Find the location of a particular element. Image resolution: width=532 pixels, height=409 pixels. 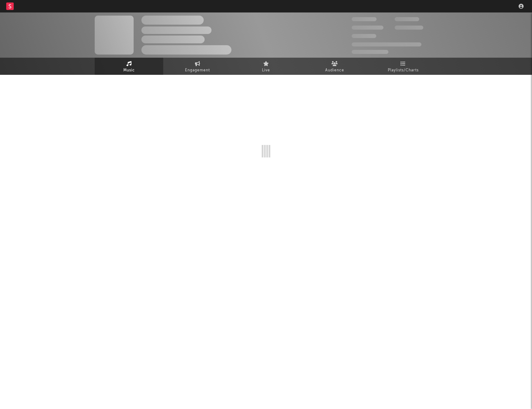

a: Live is located at coordinates (266, 66).